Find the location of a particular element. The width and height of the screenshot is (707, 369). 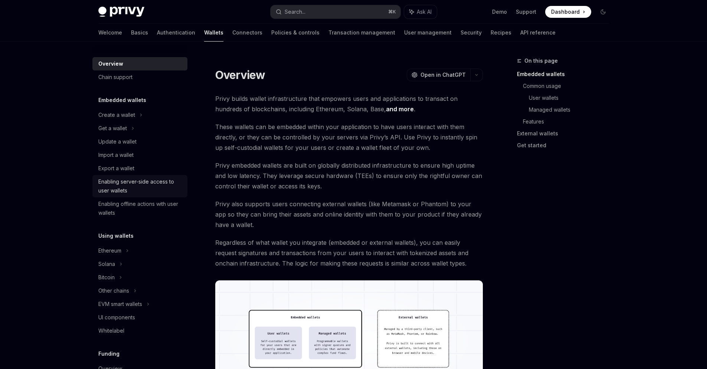

a: User wallets is located at coordinates (572, 98).